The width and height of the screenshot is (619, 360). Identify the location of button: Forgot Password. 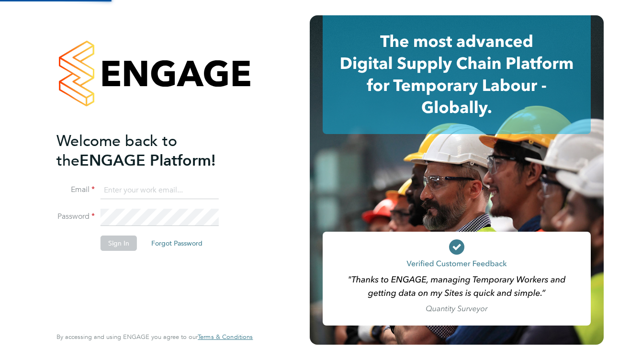
(177, 243).